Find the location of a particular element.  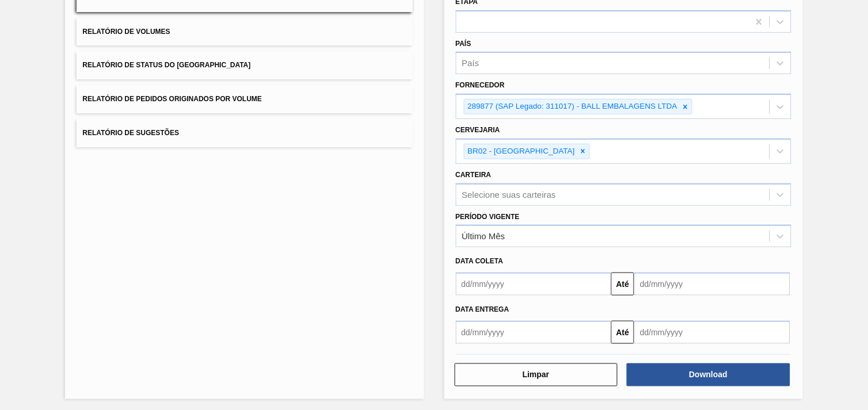

button: Download is located at coordinates (709, 375).